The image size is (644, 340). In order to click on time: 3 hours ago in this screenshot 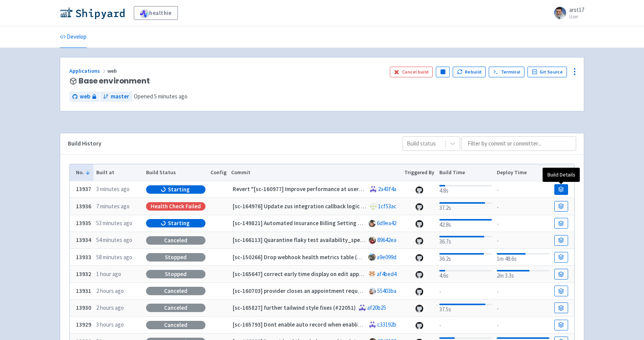, I will do `click(110, 325)`.